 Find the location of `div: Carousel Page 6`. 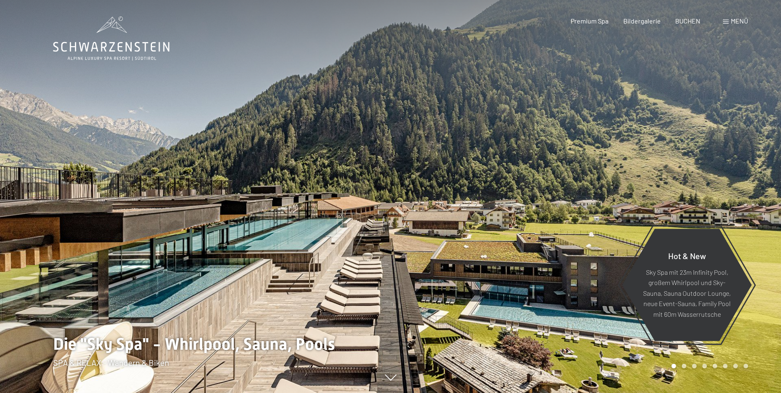

div: Carousel Page 6 is located at coordinates (725, 366).